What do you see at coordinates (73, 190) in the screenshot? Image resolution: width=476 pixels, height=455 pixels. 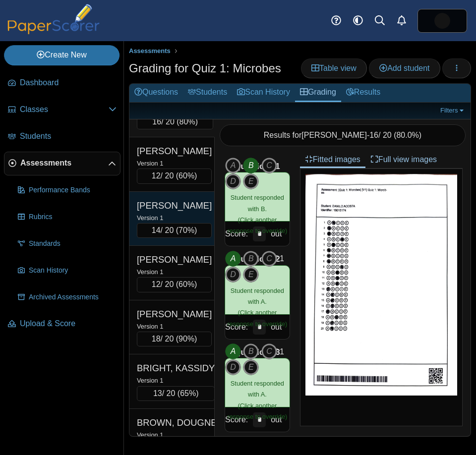 I see `span: Performance Bands` at bounding box center [73, 190].